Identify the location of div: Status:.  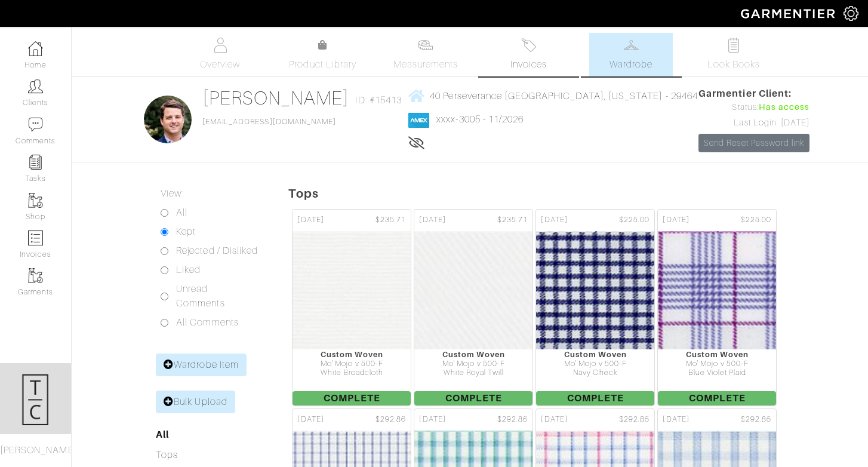
(754, 107).